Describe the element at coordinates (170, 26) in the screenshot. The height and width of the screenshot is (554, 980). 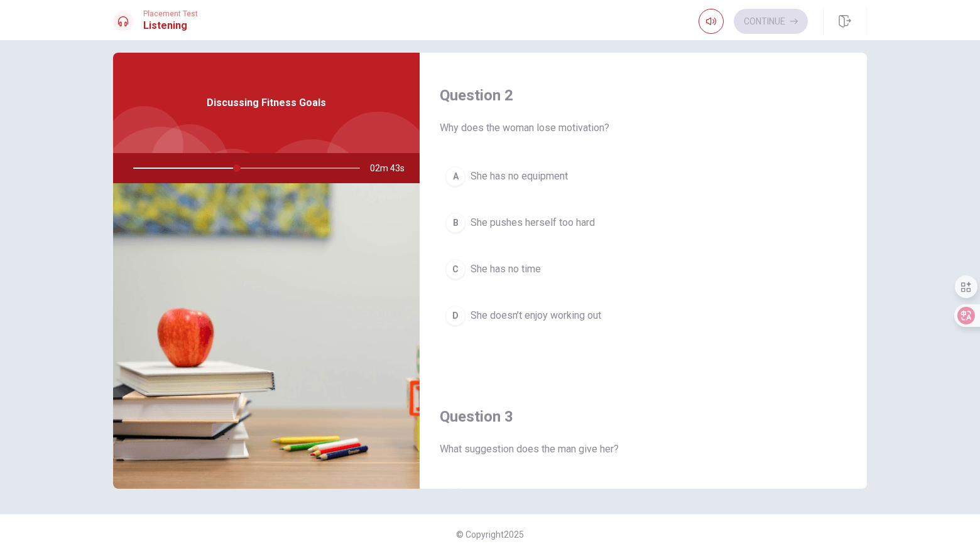
I see `h1: Listening` at that location.